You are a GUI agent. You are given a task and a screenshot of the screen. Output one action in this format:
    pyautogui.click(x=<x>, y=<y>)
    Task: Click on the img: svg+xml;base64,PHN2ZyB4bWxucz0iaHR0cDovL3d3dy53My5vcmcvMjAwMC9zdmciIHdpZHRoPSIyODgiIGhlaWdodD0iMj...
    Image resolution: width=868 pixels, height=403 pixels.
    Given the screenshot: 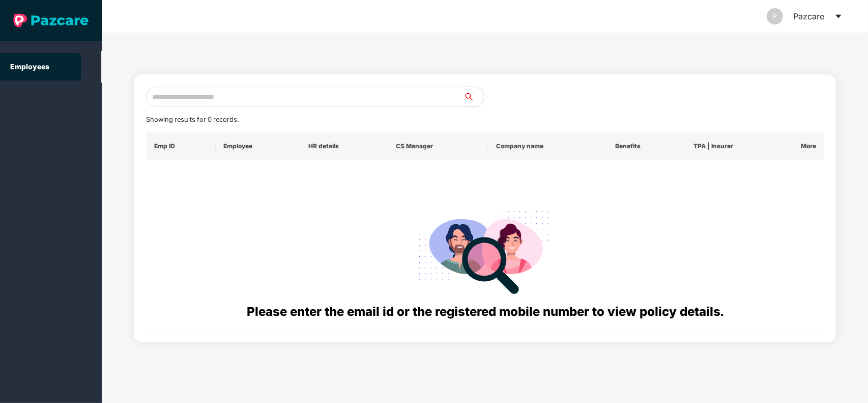 What is the action you would take?
    pyautogui.click(x=485, y=250)
    